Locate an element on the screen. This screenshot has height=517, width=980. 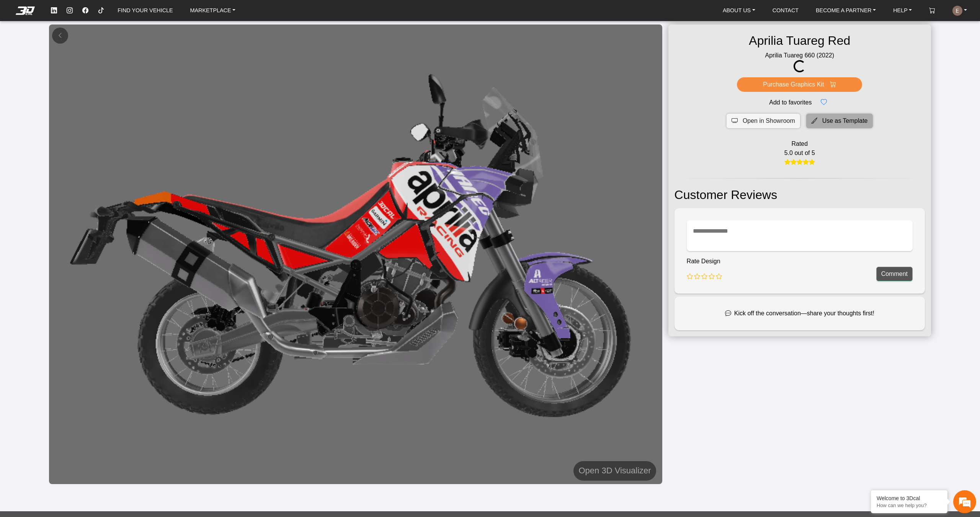
button: Use as Template is located at coordinates (839, 121).